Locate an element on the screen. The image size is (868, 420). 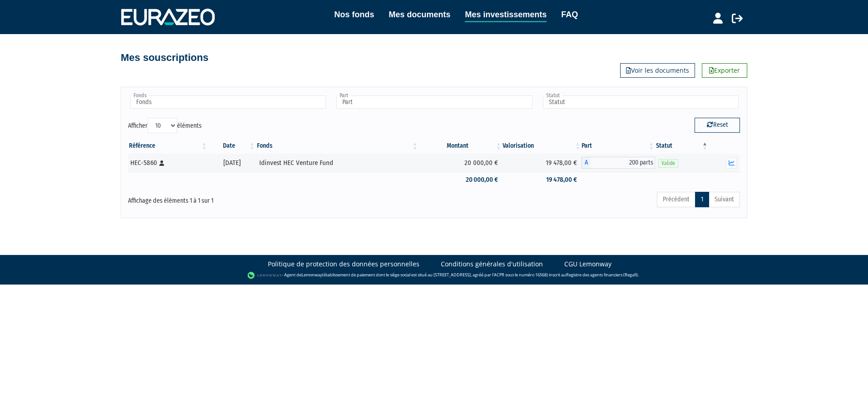
i: [Français] Personne physique is located at coordinates (162, 163).